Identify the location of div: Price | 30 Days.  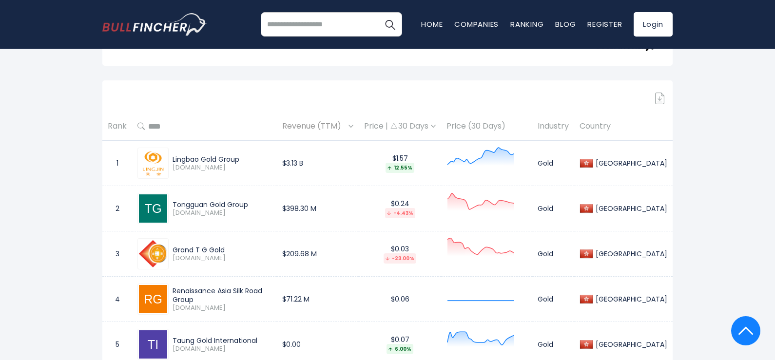
(400, 126).